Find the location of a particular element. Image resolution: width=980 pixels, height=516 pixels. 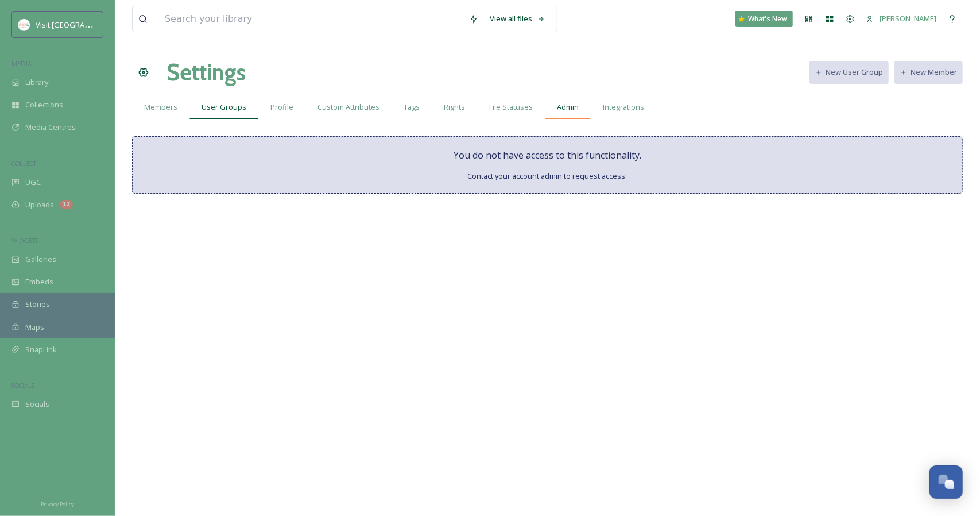

span: Library is located at coordinates (37, 82).